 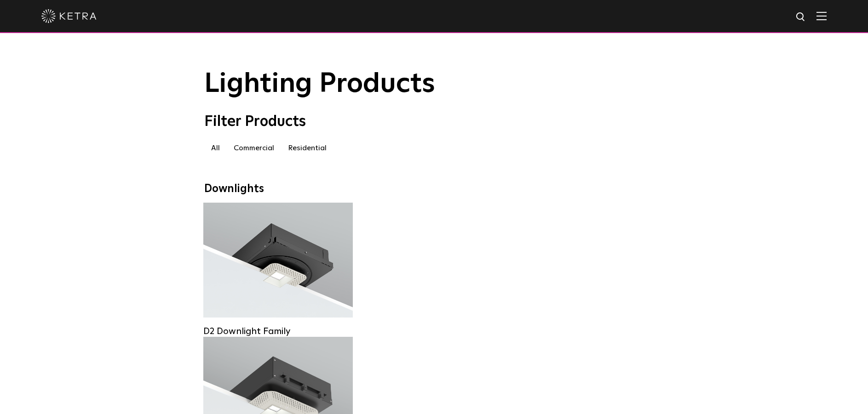 What do you see at coordinates (320, 84) in the screenshot?
I see `span: Lighting Products` at bounding box center [320, 84].